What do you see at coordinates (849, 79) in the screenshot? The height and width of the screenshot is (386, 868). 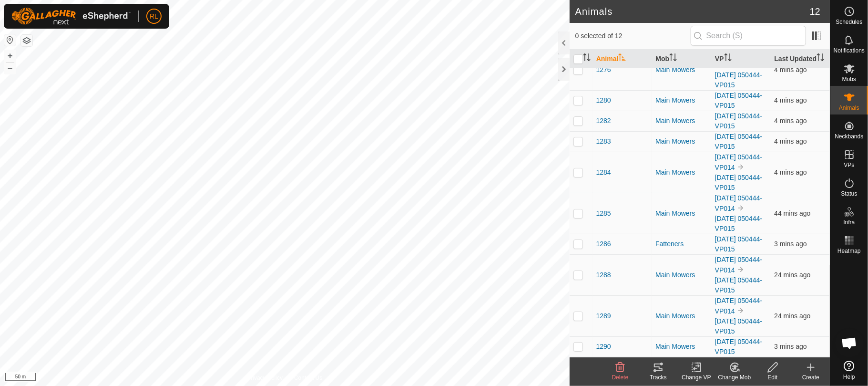 I see `span: Mobs` at bounding box center [849, 79].